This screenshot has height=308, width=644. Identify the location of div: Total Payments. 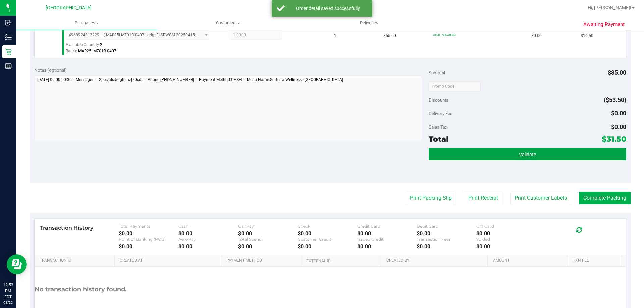
(149, 226).